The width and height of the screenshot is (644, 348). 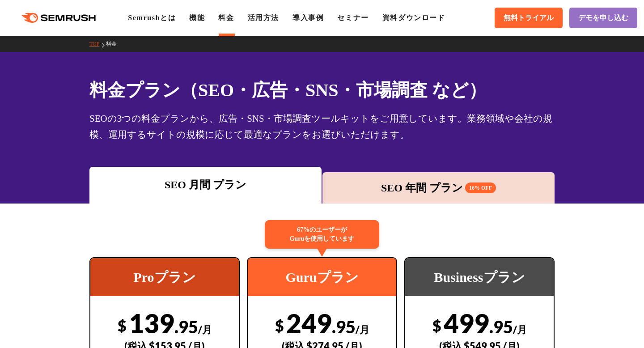 I want to click on div: 67%のユーザーが Guruを使用しています, so click(x=322, y=235).